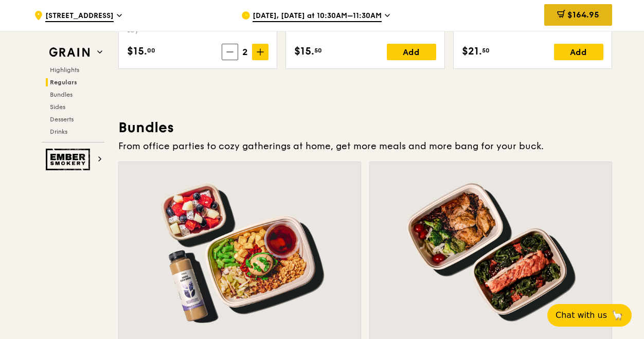 This screenshot has width=644, height=339. What do you see at coordinates (365, 146) in the screenshot?
I see `div: From office parties to cozy gatherings at home, get more meals and more bang for your buck.` at bounding box center [365, 146].